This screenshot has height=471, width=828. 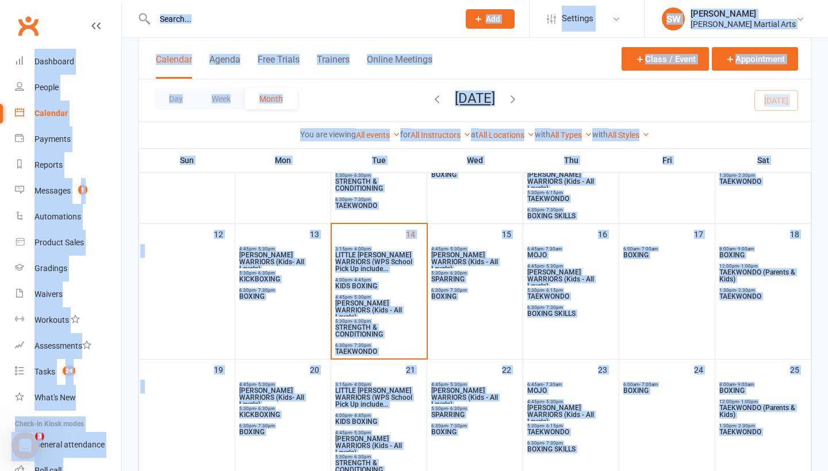 What do you see at coordinates (55, 398) in the screenshot?
I see `div: What's New` at bounding box center [55, 398].